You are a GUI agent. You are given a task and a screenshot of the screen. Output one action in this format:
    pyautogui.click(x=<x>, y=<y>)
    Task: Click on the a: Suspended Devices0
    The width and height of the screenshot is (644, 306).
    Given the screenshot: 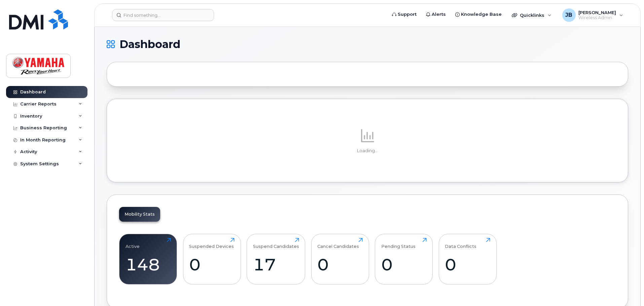 What is the action you would take?
    pyautogui.click(x=212, y=259)
    